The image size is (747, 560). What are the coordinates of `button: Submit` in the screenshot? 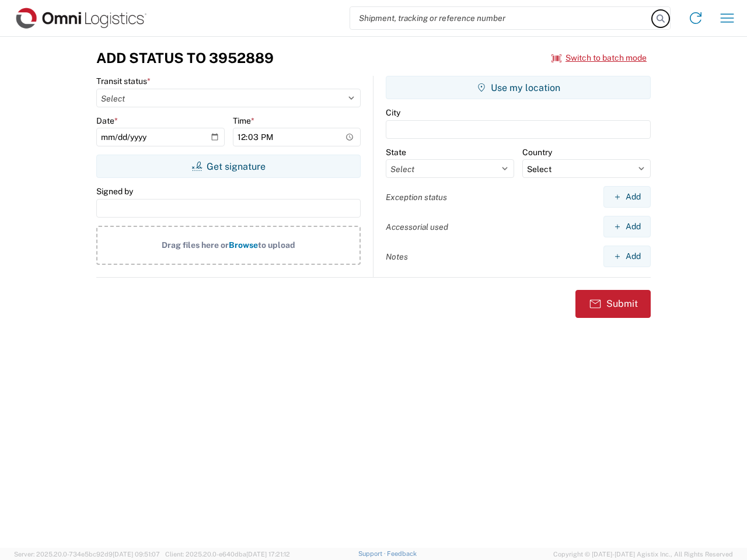 It's located at (612, 304).